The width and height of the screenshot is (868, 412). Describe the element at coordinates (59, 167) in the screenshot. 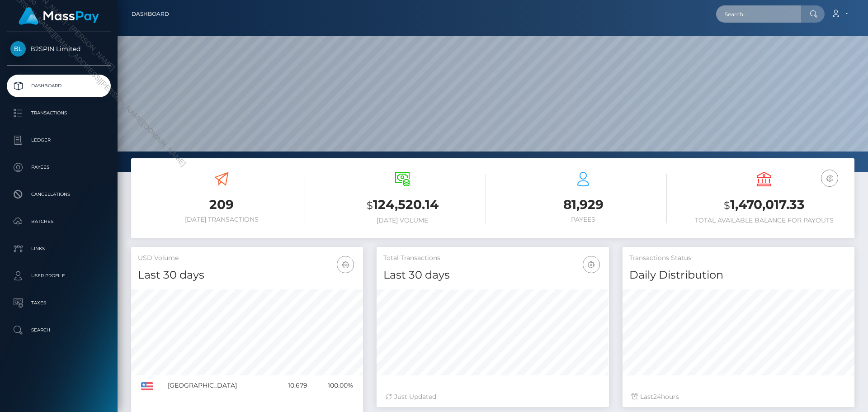

I see `p: Payees` at that location.